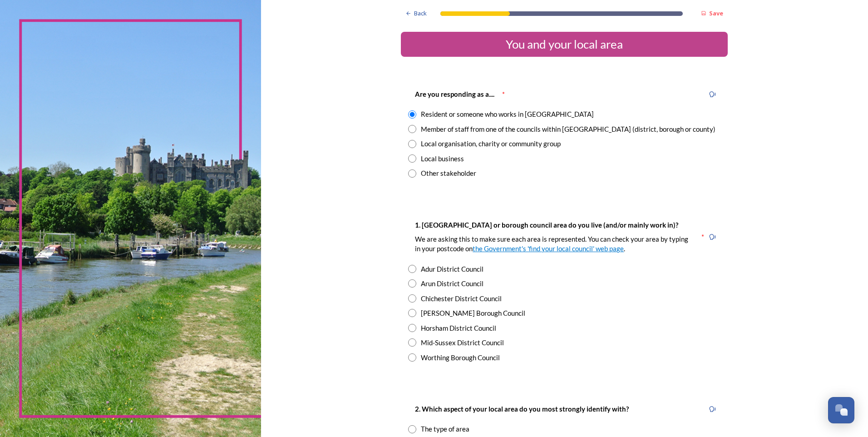 The height and width of the screenshot is (437, 868). What do you see at coordinates (462, 342) in the screenshot?
I see `div: Mid-Sussex District Council` at bounding box center [462, 342].